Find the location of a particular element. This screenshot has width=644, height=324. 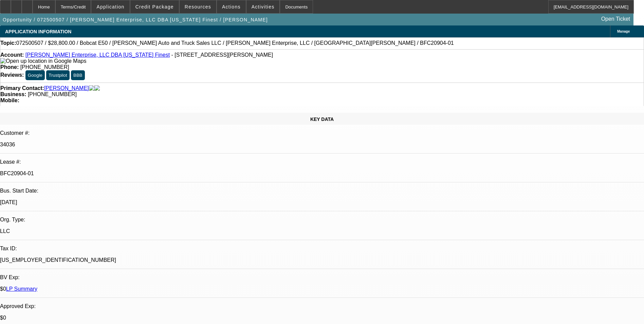

button: Resources is located at coordinates (198, 7).